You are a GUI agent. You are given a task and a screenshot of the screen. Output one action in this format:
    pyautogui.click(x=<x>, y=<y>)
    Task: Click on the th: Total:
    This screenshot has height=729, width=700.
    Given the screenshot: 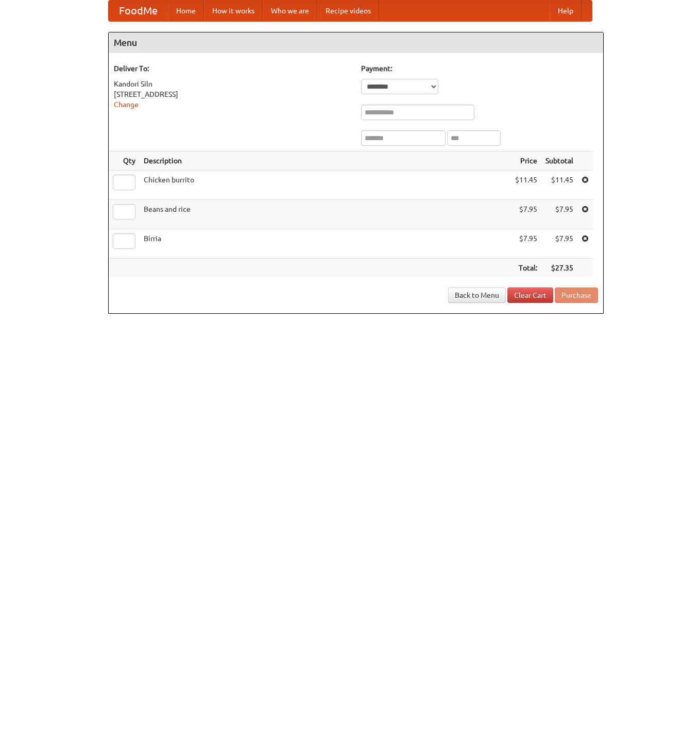 What is the action you would take?
    pyautogui.click(x=526, y=268)
    